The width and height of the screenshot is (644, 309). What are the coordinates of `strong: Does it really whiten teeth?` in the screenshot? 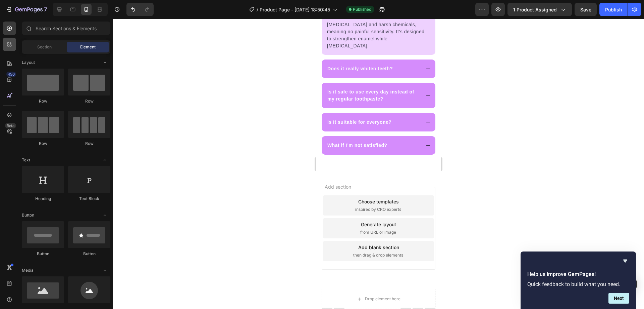 It's located at (43, 50).